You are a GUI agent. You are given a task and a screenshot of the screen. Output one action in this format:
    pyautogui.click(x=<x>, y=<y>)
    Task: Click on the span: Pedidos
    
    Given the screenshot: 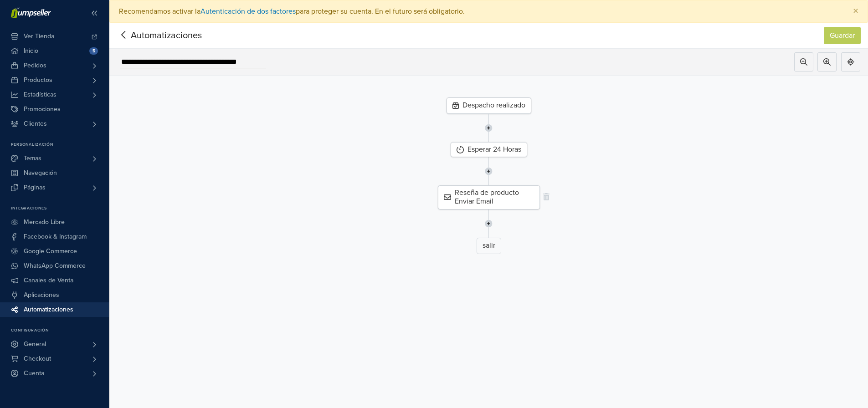 What is the action you would take?
    pyautogui.click(x=35, y=66)
    